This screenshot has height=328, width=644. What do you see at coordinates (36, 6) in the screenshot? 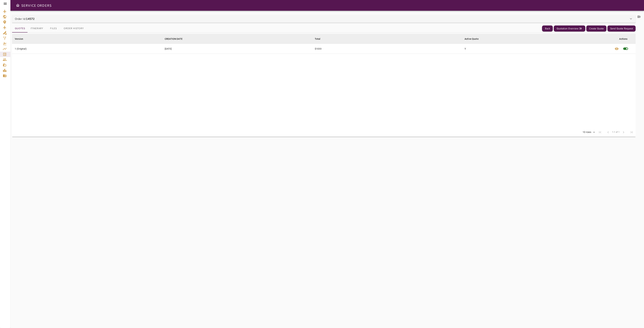
I see `h6: SERVICE ORDERS` at bounding box center [36, 6].